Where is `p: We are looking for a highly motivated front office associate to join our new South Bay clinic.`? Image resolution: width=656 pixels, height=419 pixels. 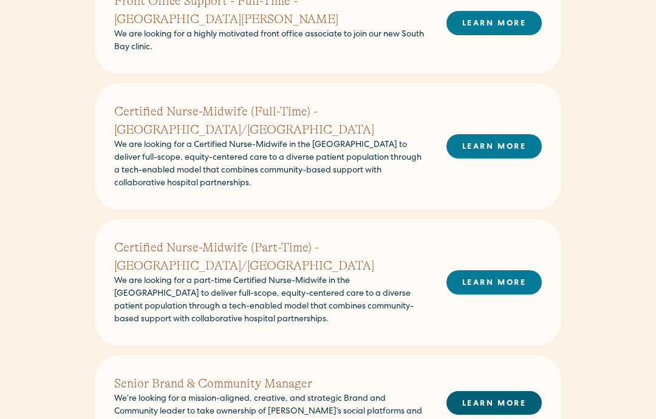
p: We are looking for a highly motivated front office associate to join our new South Bay clinic. is located at coordinates (270, 42).